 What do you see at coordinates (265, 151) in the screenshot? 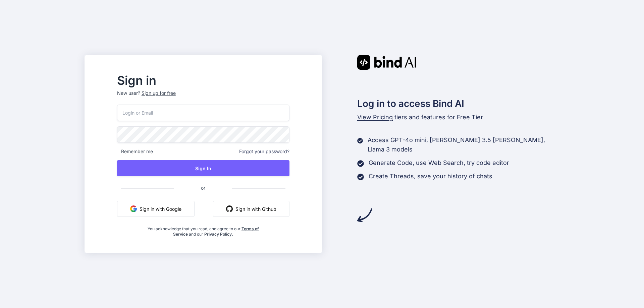
I see `span: Forgot your password?` at bounding box center [265, 151].